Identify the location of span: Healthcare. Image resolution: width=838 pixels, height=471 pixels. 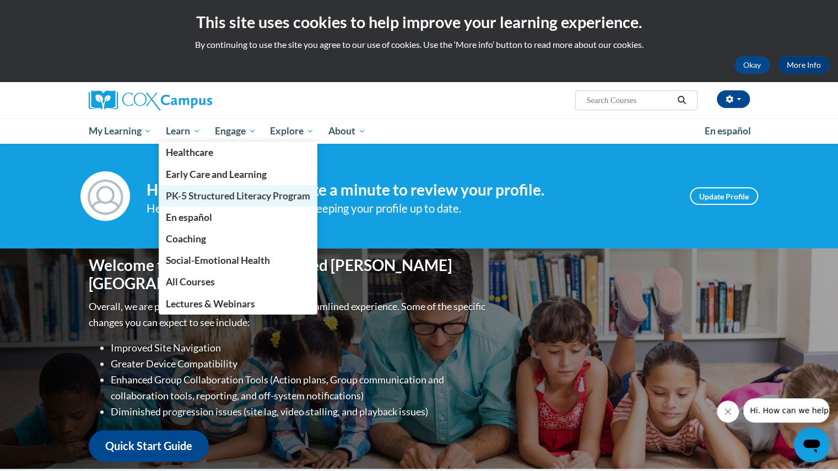
(190, 152).